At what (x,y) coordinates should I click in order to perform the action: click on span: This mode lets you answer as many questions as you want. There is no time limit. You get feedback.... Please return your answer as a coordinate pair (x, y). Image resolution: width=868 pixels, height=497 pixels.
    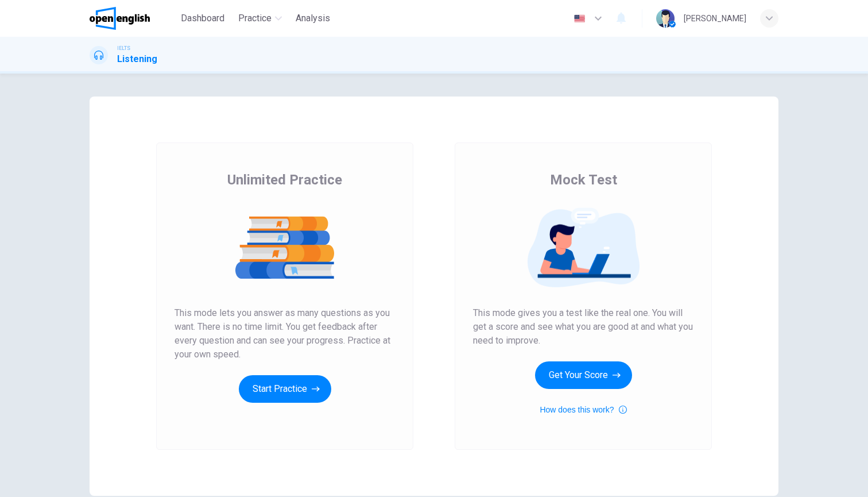
    Looking at the image, I should click on (285, 334).